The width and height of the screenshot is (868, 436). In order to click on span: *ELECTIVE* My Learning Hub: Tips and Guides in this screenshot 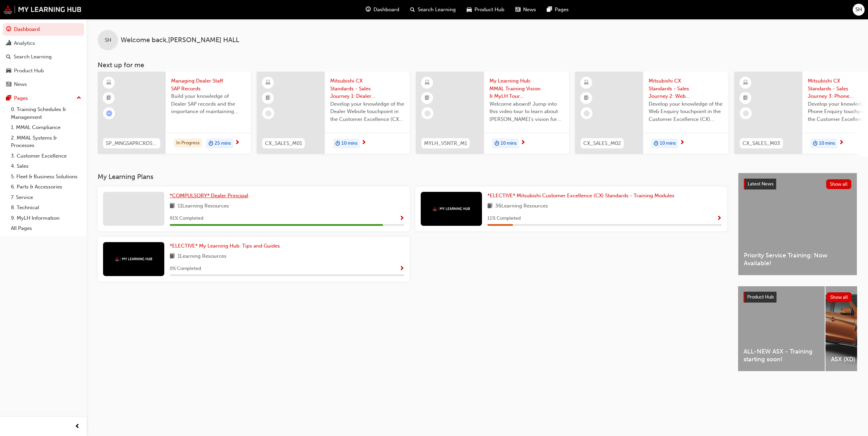, I will do `click(225, 246)`.